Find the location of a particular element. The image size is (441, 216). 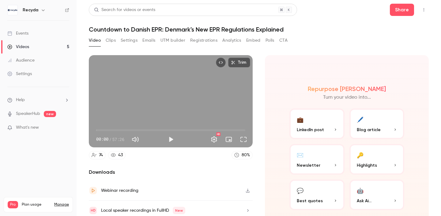

button: Clips is located at coordinates (111, 40).